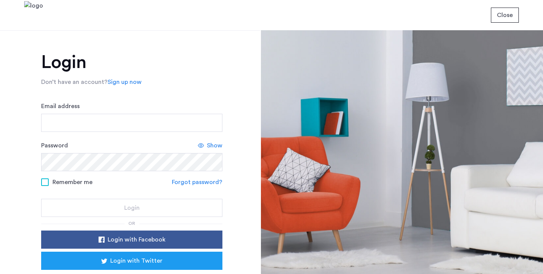 The width and height of the screenshot is (543, 274). Describe the element at coordinates (136, 261) in the screenshot. I see `span: Login with Twitter` at that location.